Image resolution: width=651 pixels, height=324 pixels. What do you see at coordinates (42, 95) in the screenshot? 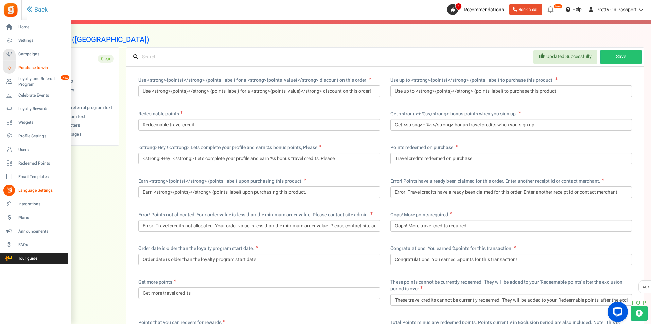
I see `span: Celebrate Events` at bounding box center [42, 95].